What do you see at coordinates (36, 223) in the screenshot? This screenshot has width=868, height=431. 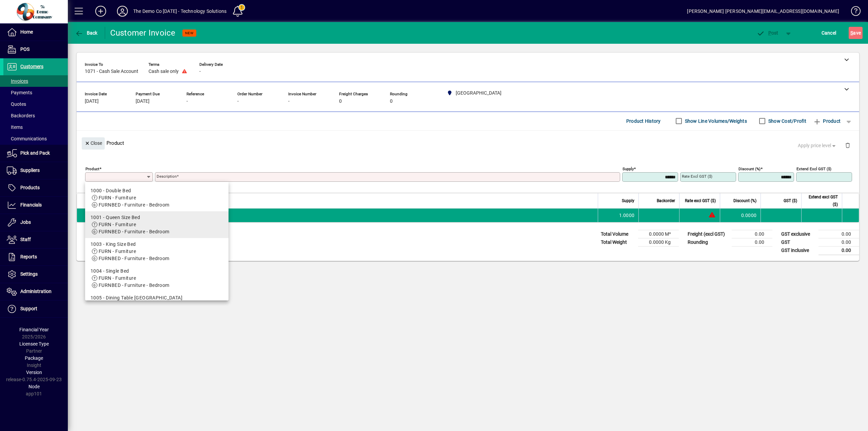 I see `a: Jobs` at bounding box center [36, 223].